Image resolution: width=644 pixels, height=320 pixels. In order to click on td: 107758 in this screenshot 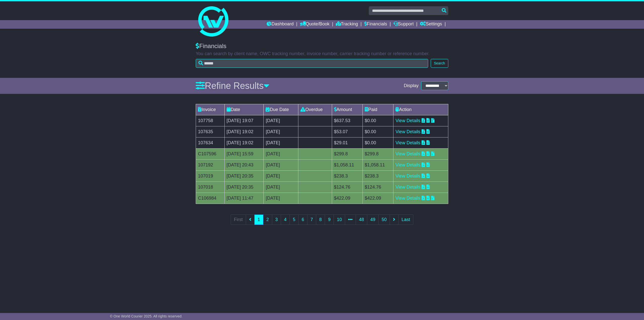, I will do `click(210, 121)`.